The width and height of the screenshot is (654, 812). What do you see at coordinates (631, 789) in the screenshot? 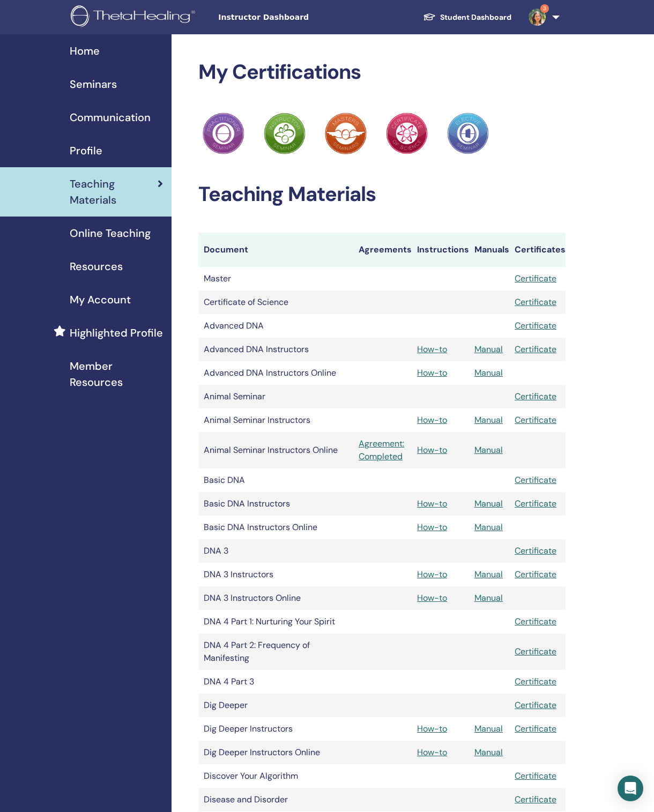
I see `div: Open Intercom Messenger` at bounding box center [631, 789].